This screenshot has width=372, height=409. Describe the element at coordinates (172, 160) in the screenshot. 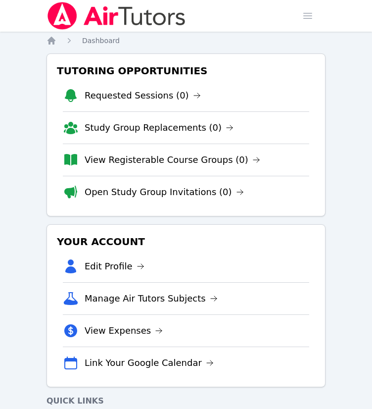

I see `a: View Registerable Course Groups (0)` at that location.